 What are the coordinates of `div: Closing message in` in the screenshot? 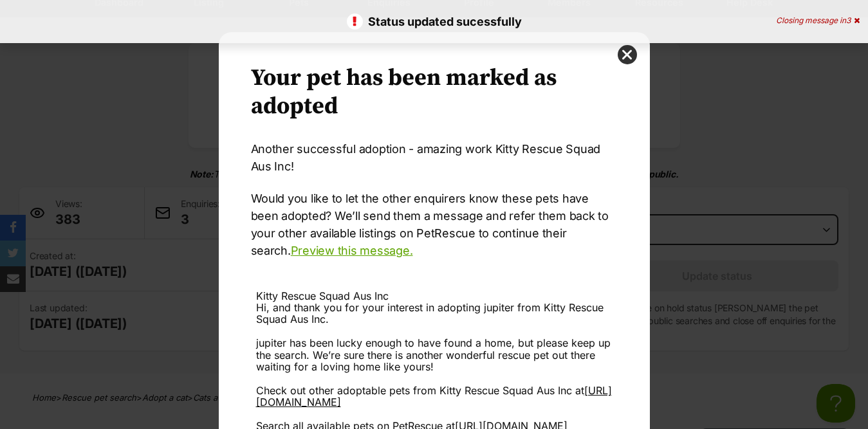 It's located at (818, 21).